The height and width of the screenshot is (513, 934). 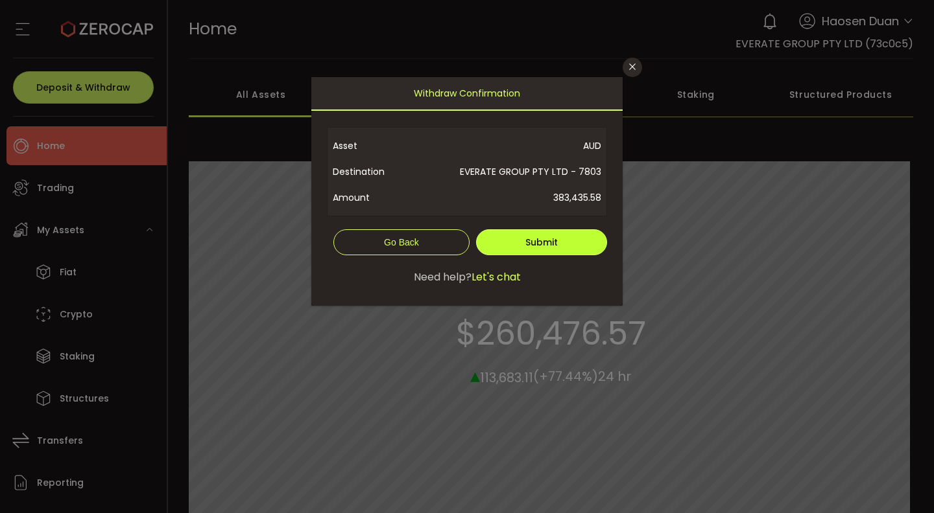 I want to click on div: Chat Widget, so click(x=856, y=443).